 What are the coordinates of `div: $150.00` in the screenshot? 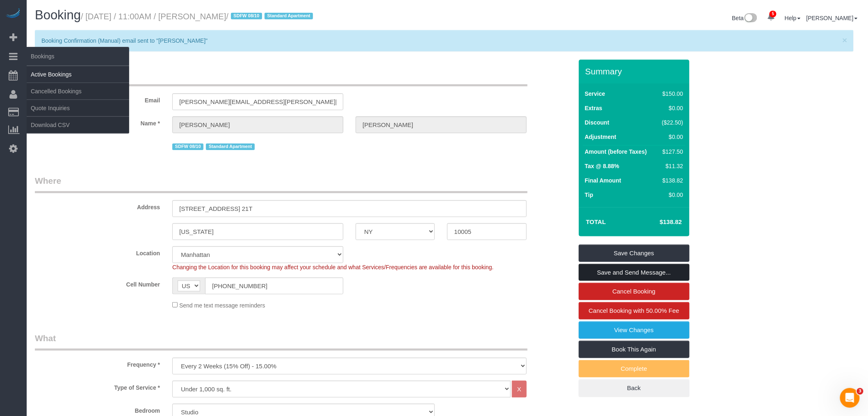 It's located at (671, 93).